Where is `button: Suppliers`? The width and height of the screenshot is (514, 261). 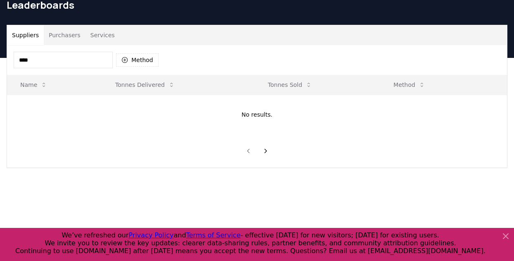
button: Suppliers is located at coordinates (25, 35).